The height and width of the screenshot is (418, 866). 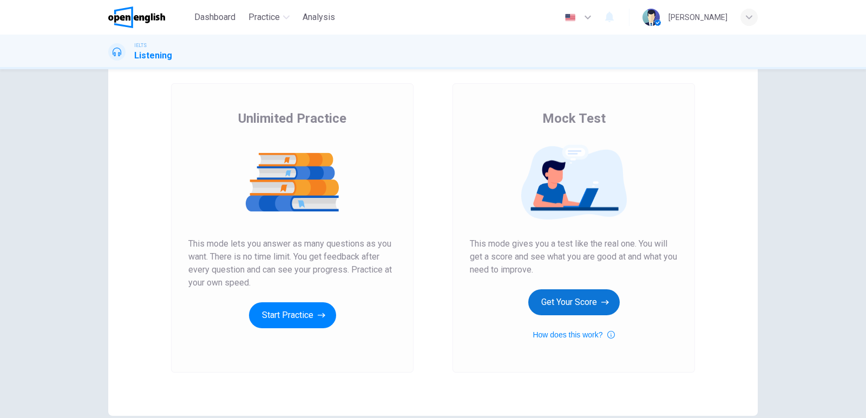 What do you see at coordinates (292, 264) in the screenshot?
I see `span: This mode lets you answer as many questions as you want. There is no time limit. You get feedback...` at bounding box center [292, 264].